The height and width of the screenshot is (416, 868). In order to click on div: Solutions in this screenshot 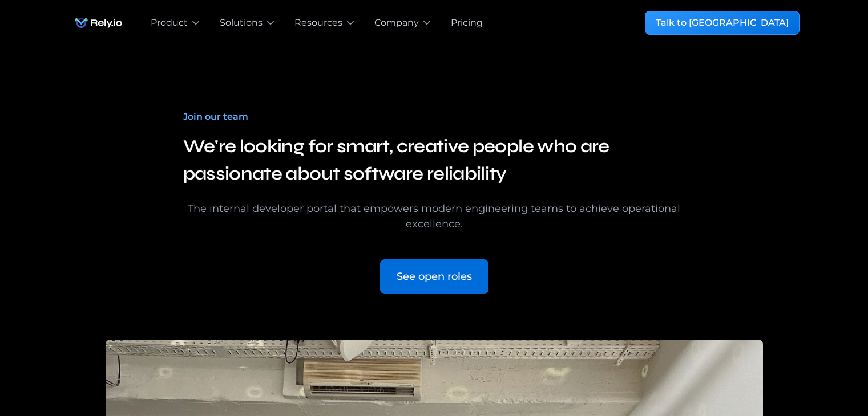, I will do `click(241, 23)`.